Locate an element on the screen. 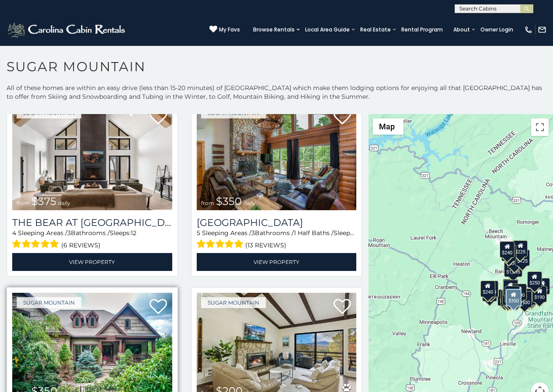  span: My Favs is located at coordinates (230, 30).